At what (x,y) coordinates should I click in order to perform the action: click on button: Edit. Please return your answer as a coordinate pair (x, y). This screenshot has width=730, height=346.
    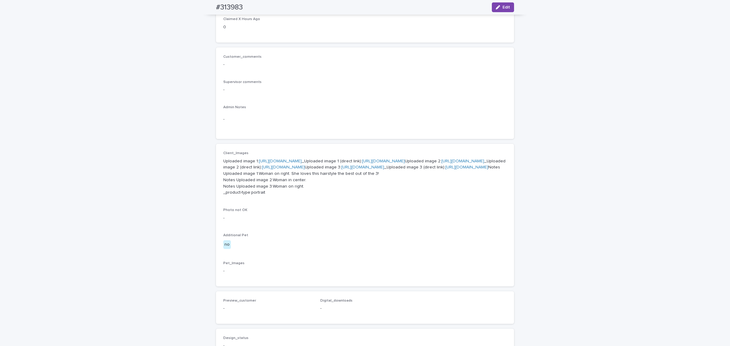
    Looking at the image, I should click on (503, 7).